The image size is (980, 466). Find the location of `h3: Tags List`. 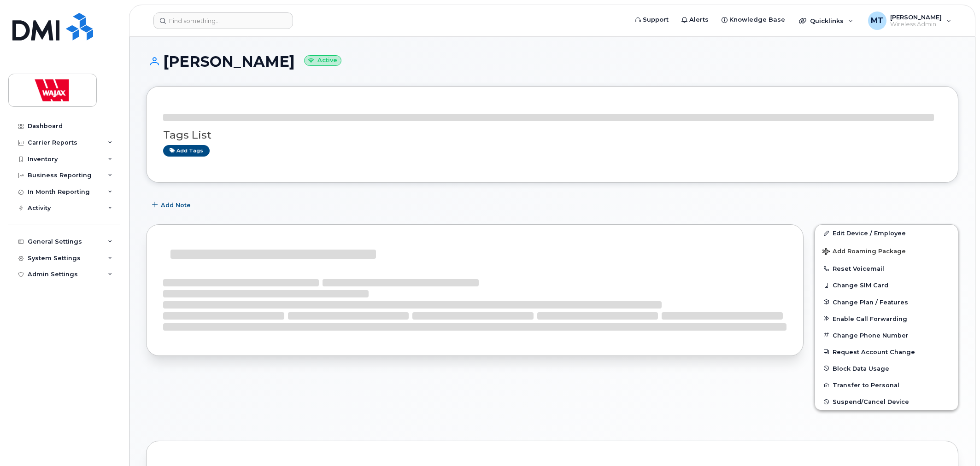

h3: Tags List is located at coordinates (552, 135).